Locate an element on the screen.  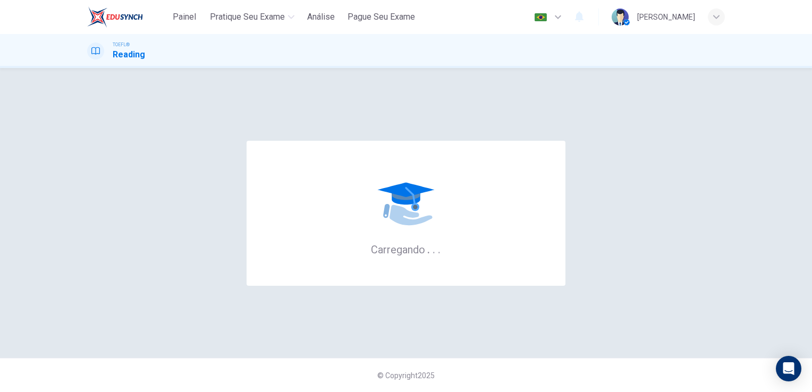
img: Profile picture is located at coordinates (620, 17).